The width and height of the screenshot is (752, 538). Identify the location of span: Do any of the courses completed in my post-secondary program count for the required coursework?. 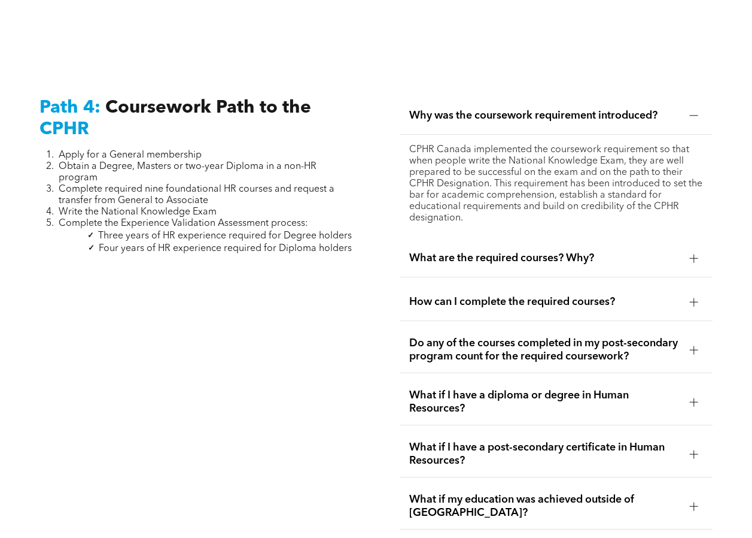
(545, 350).